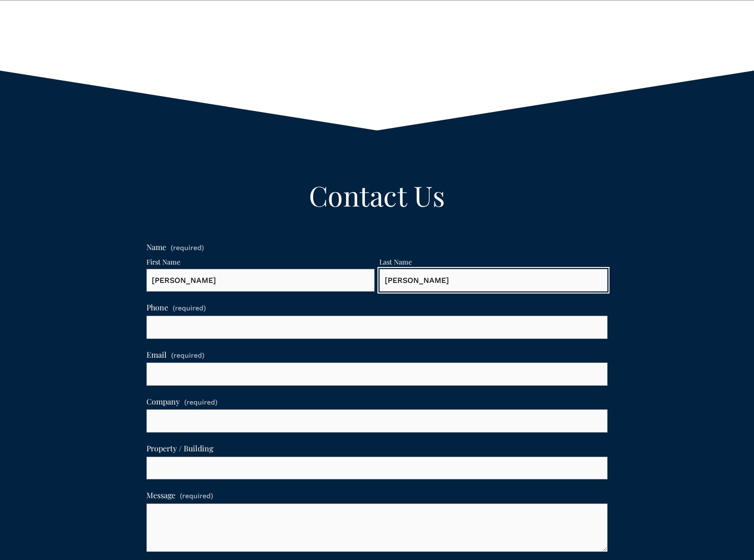 Image resolution: width=754 pixels, height=560 pixels. What do you see at coordinates (180, 448) in the screenshot?
I see `span: Property / Building` at bounding box center [180, 448].